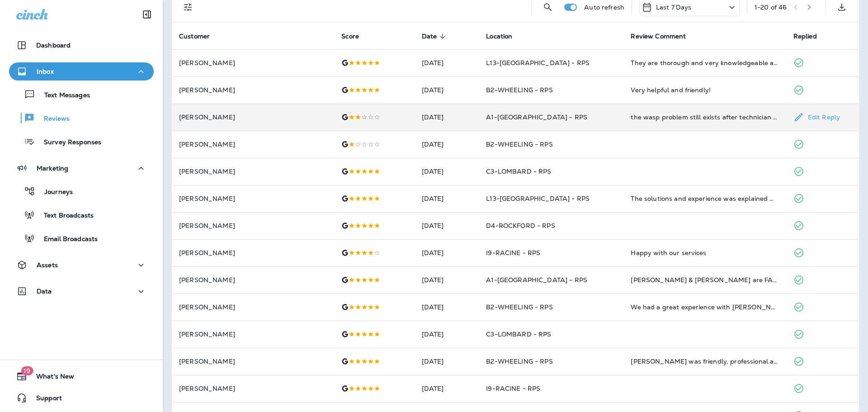 This screenshot has width=868, height=412. What do you see at coordinates (704, 117) in the screenshot?
I see `div: the wasp problem still exists after technician spent 2 hours here 4 days ago...the technician ( a...` at bounding box center [704, 117].